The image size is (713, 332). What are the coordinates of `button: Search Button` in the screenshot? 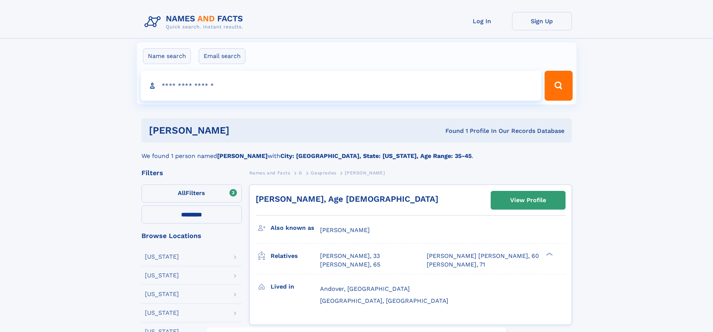 It's located at (558, 86).